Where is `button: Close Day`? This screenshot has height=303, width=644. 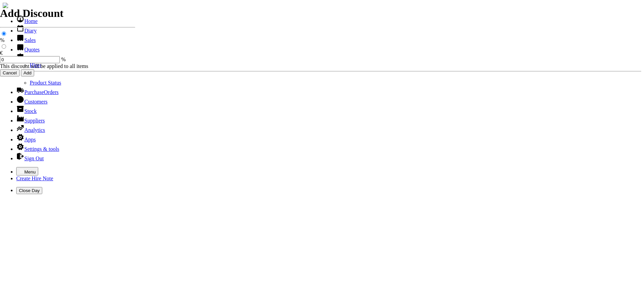 button: Close Day is located at coordinates (29, 190).